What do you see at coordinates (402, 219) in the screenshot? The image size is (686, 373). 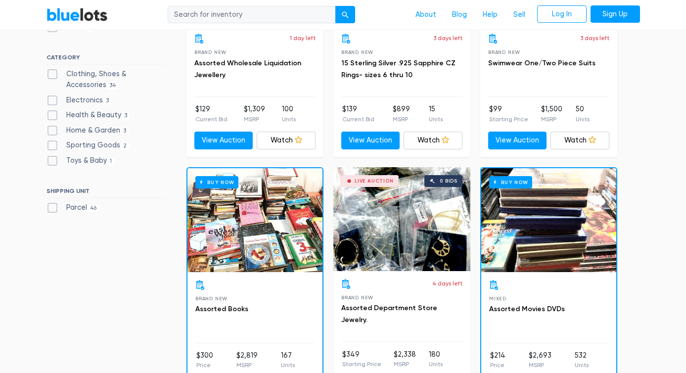 I see `a: Live Auction 0 bids` at bounding box center [402, 219].